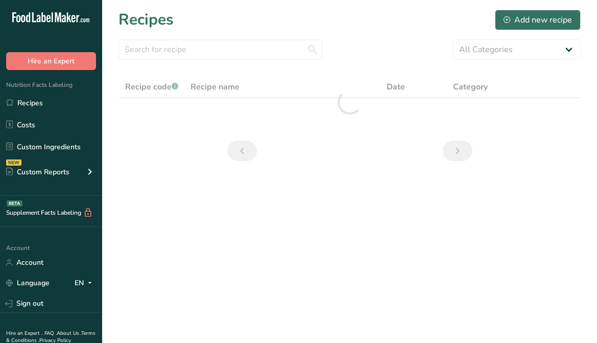 Image resolution: width=597 pixels, height=343 pixels. I want to click on button: Hire an Expert, so click(51, 61).